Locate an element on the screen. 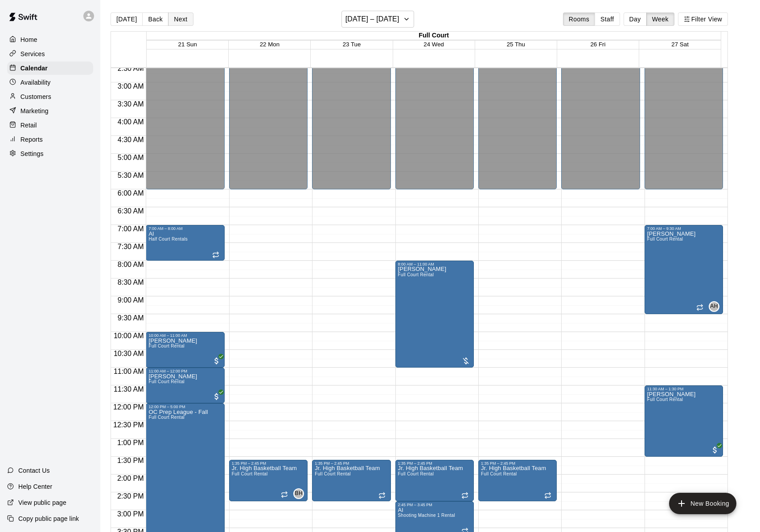  div: Home is located at coordinates (50, 39).